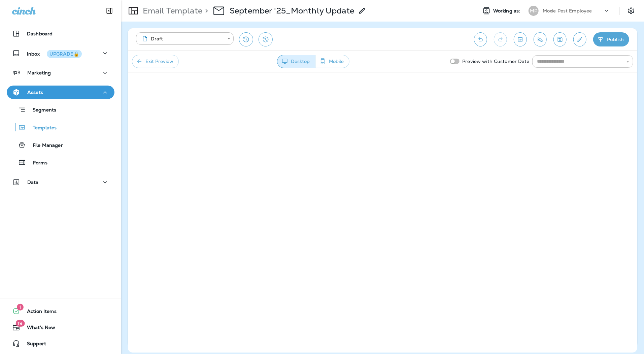 Image resolution: width=644 pixels, height=354 pixels. What do you see at coordinates (60, 344) in the screenshot?
I see `button: Support` at bounding box center [60, 344].